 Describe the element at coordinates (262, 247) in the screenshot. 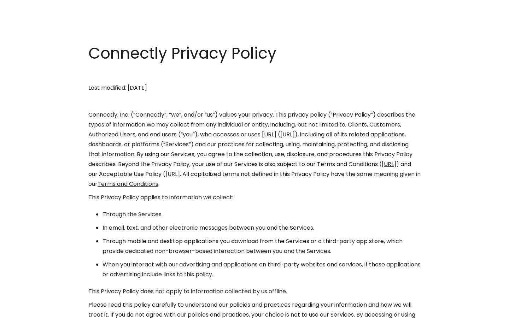

I see `li: Through mobile and desktop applications you download from the Services or a third-party app store...` at that location.